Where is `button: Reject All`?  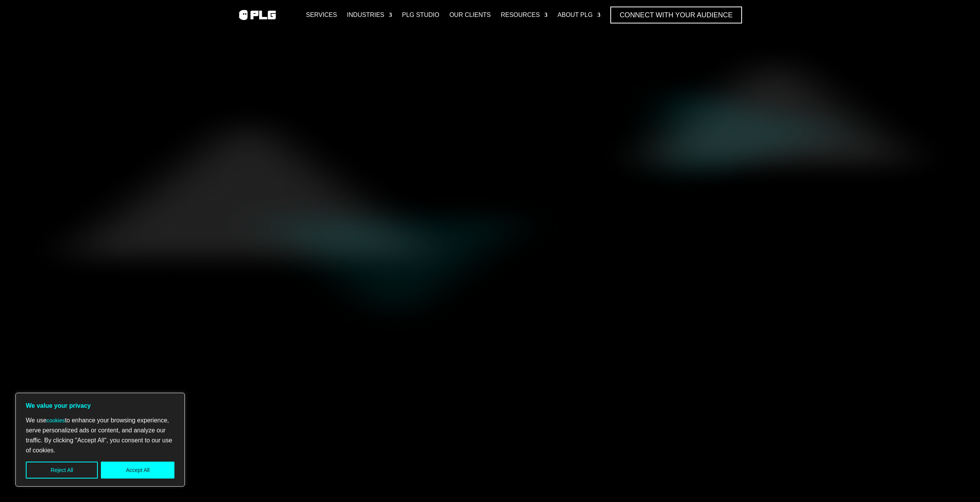
button: Reject All is located at coordinates (62, 470).